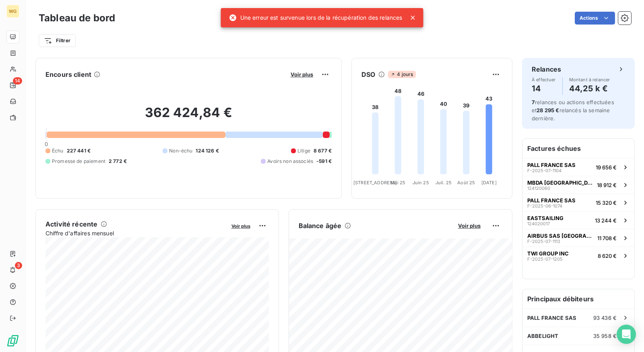  Describe the element at coordinates (544, 241) in the screenshot. I see `span: F-2025-07-1113` at that location.